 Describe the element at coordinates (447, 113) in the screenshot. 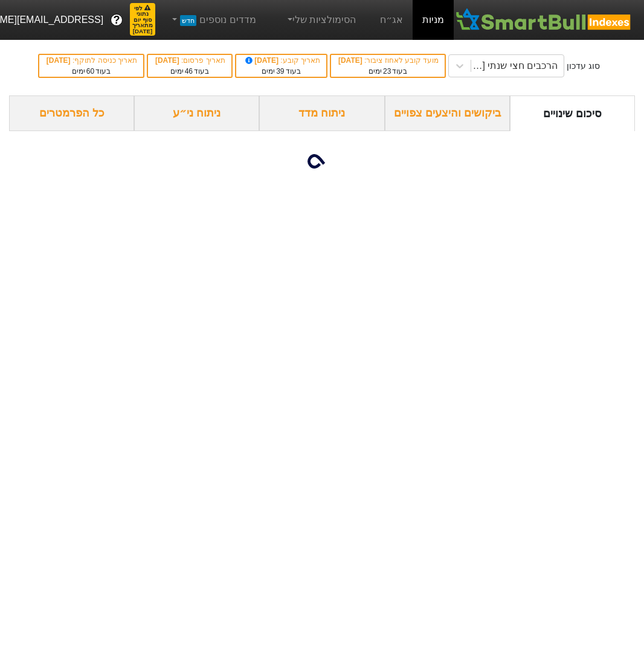

I see `div: ביקושים והיצעים צפויים` at that location.